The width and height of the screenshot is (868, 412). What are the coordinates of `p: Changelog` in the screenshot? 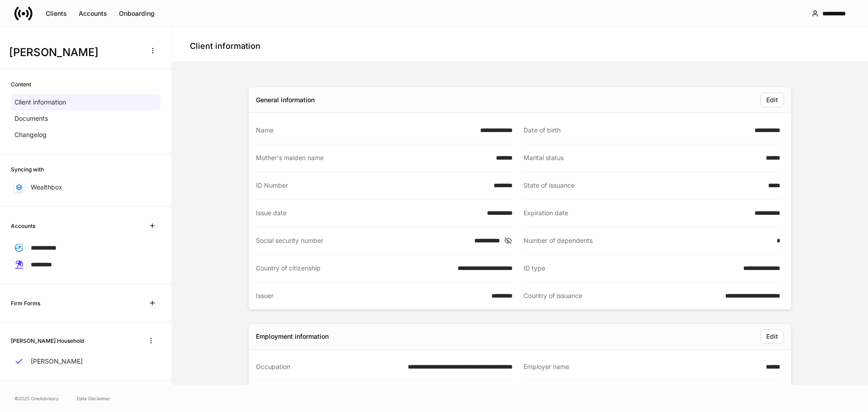 It's located at (30, 135).